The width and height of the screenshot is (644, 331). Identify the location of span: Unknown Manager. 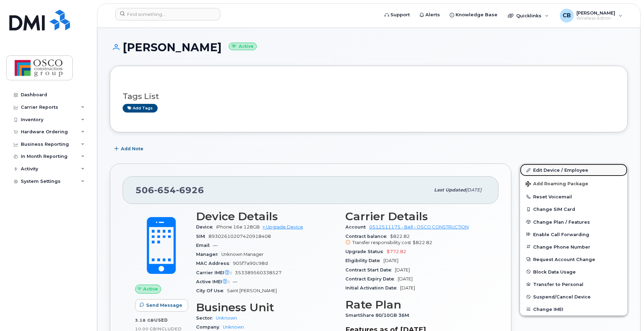
(243, 254).